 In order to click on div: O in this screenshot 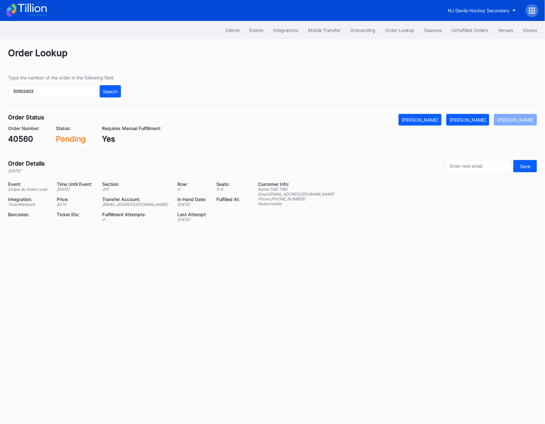, I will do `click(193, 189)`.